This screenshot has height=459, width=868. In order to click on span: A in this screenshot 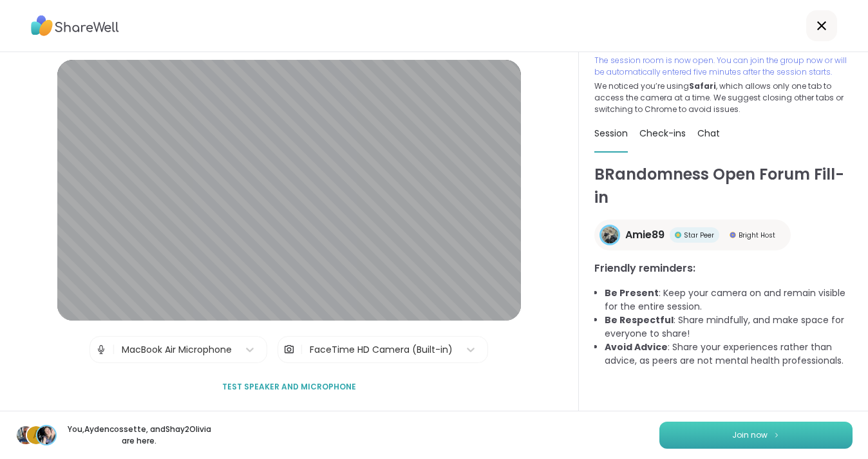, I will do `click(36, 435)`.